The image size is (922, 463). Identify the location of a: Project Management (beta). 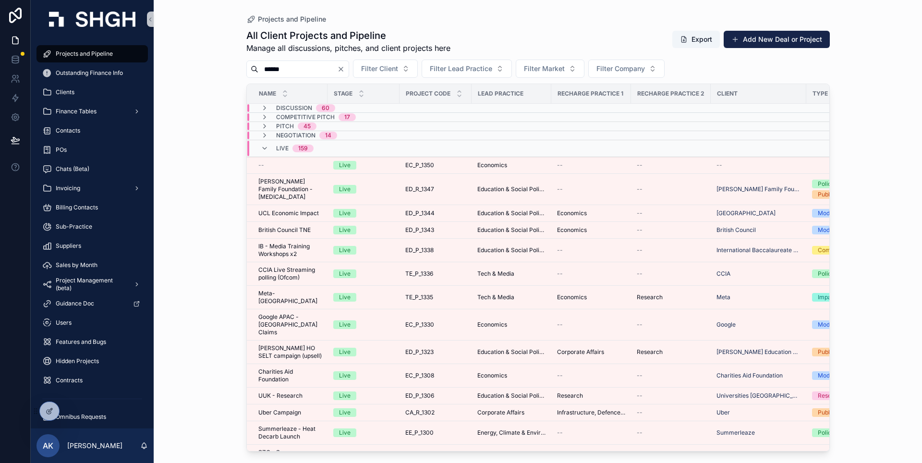
(92, 284).